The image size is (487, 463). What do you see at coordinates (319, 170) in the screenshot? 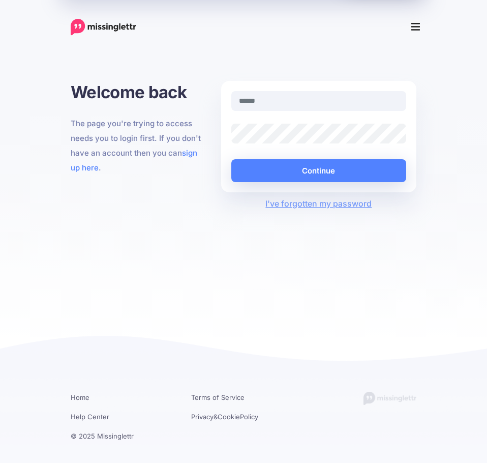
I see `button: Continue` at bounding box center [319, 170].